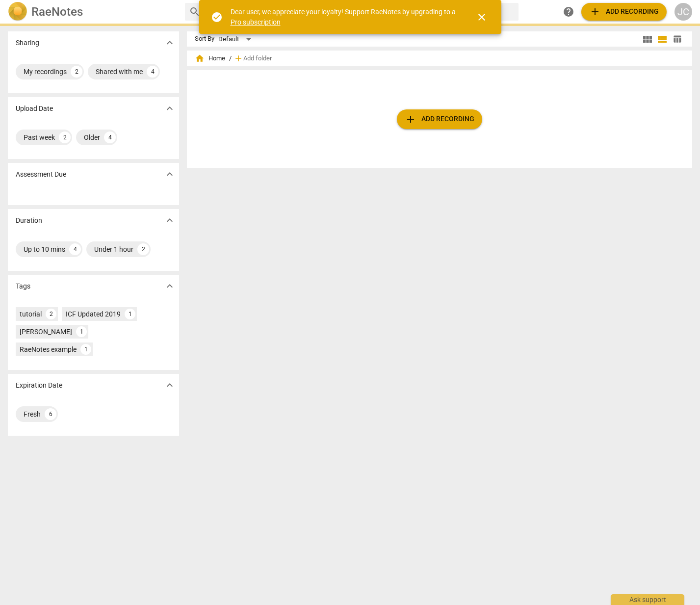 This screenshot has width=700, height=605. Describe the element at coordinates (35, 108) in the screenshot. I see `p: Upload Date` at that location.